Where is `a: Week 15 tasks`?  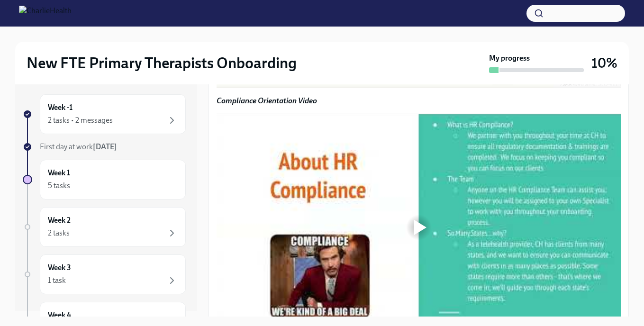 a: Week 15 tasks is located at coordinates (104, 180).